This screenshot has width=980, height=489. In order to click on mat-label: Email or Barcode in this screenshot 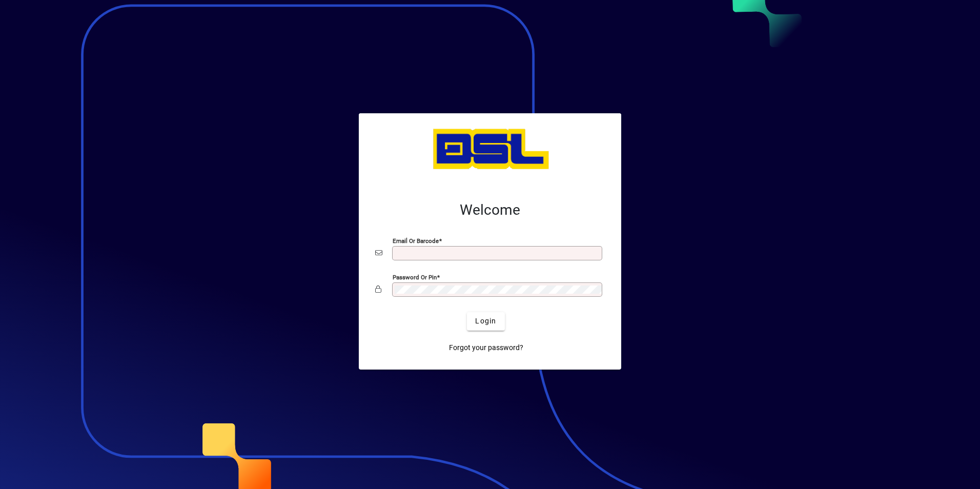, I will do `click(416, 241)`.